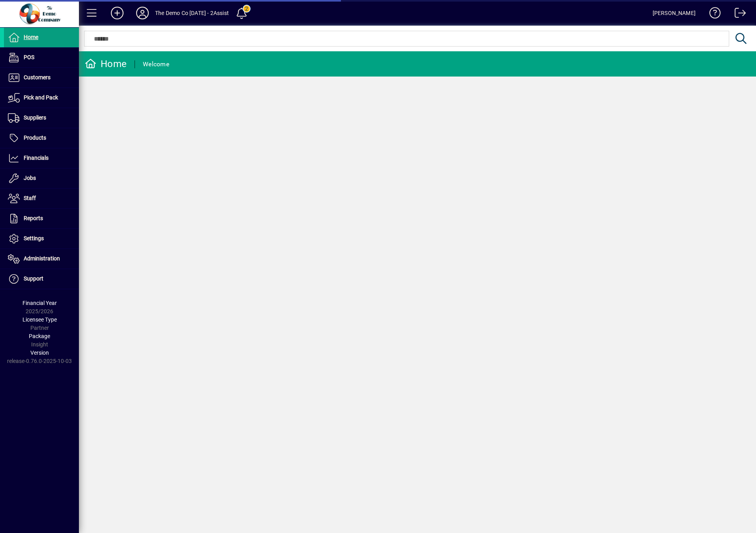 The image size is (756, 533). What do you see at coordinates (30, 178) in the screenshot?
I see `span: Jobs` at bounding box center [30, 178].